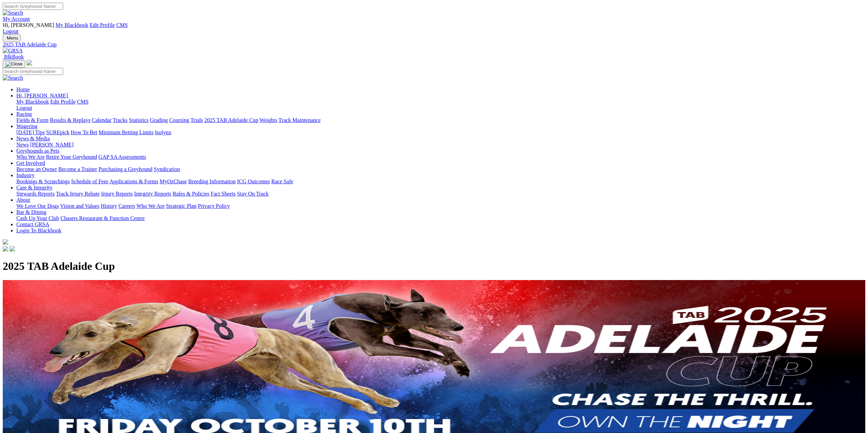 The image size is (868, 433). I want to click on a: Fact Sheets, so click(223, 194).